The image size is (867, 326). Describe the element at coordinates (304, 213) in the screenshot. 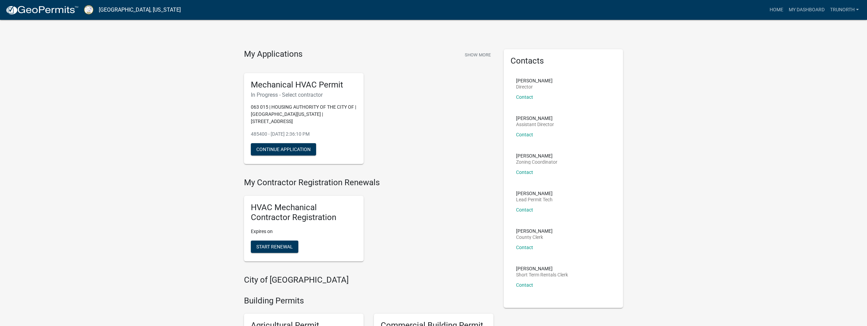

I see `h5: HVAC Mechanical Contractor Registration` at that location.